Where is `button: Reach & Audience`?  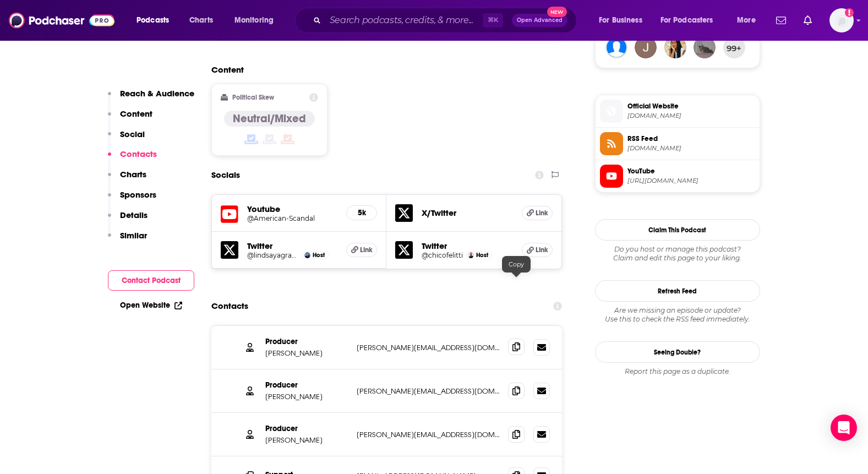 button: Reach & Audience is located at coordinates (151, 98).